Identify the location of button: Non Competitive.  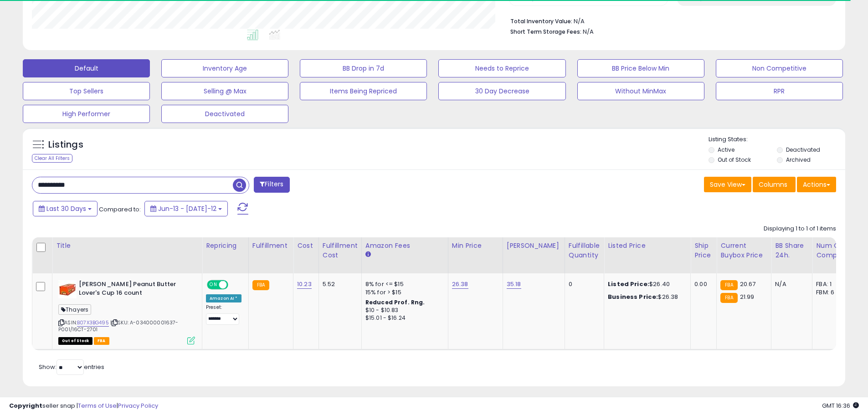
(780, 69).